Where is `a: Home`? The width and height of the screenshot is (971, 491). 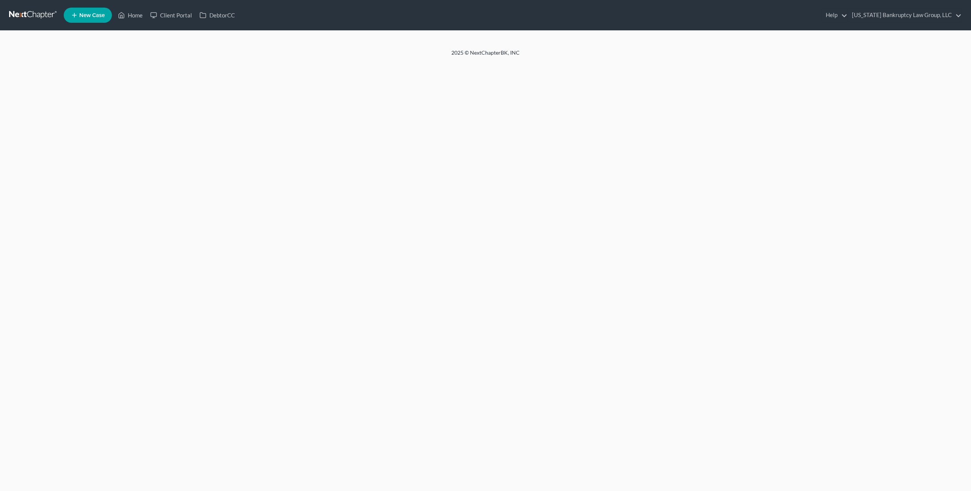
a: Home is located at coordinates (130, 15).